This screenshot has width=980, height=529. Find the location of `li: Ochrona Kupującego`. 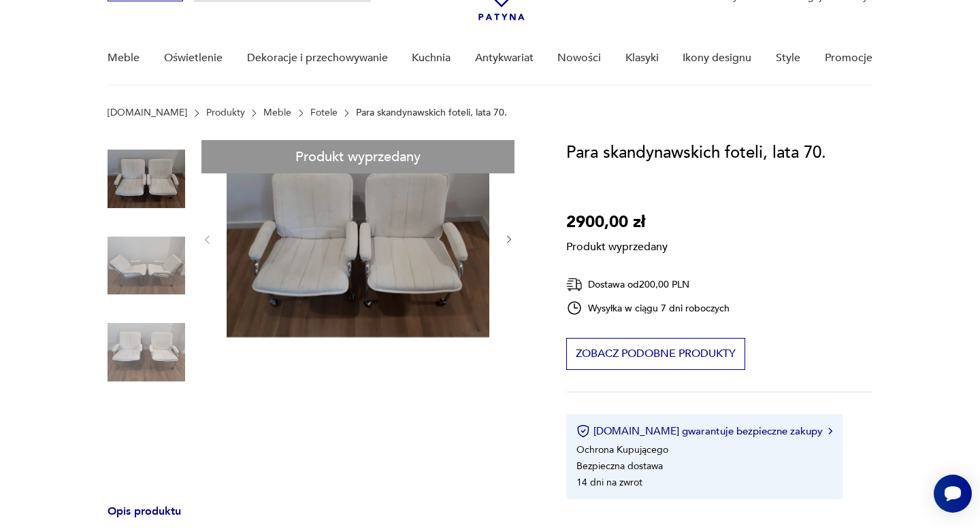

li: Ochrona Kupującego is located at coordinates (622, 450).